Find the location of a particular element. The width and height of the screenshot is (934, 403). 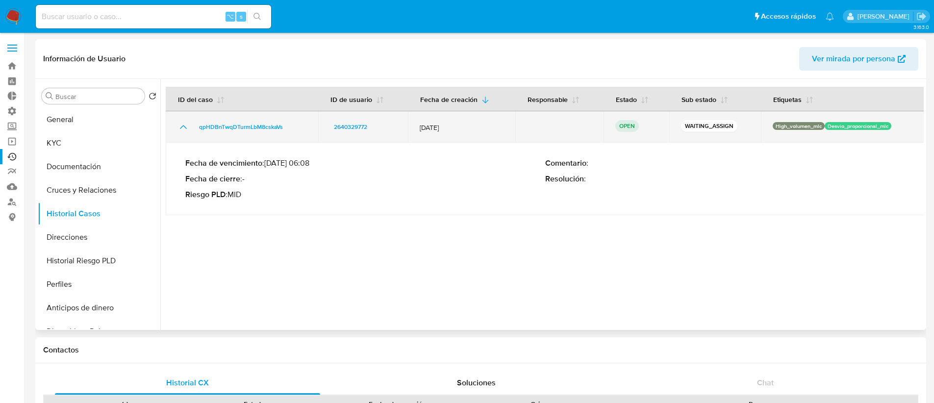

p: ezequielignacio.rocha@mercadolibre.com is located at coordinates (885, 16).